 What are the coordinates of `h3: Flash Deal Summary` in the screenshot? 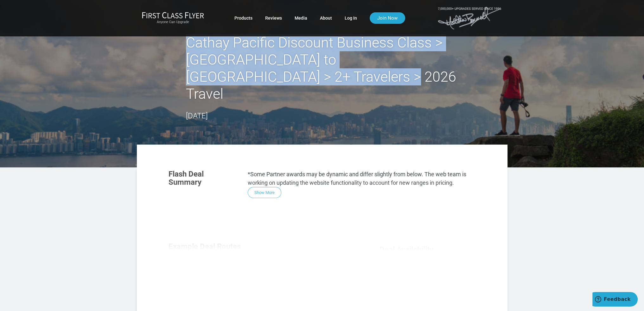 It's located at (203, 178).